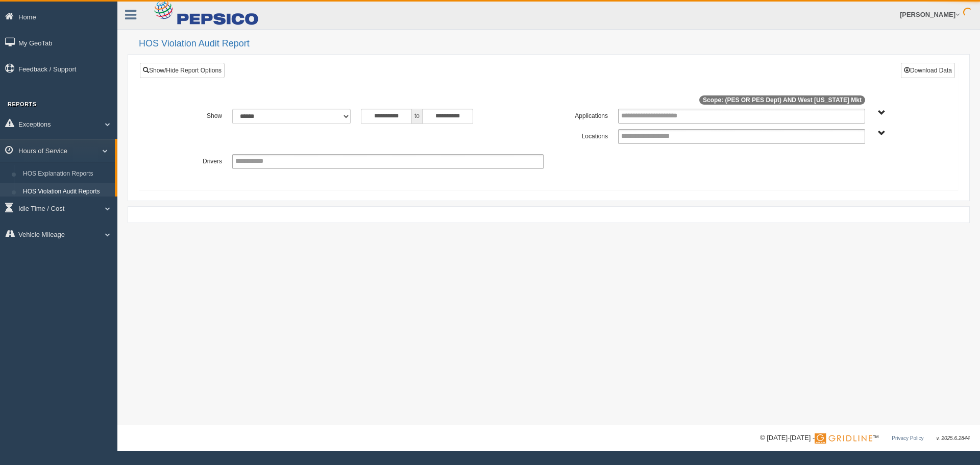 The width and height of the screenshot is (980, 465). What do you see at coordinates (843, 438) in the screenshot?
I see `img: Gridline` at bounding box center [843, 438].